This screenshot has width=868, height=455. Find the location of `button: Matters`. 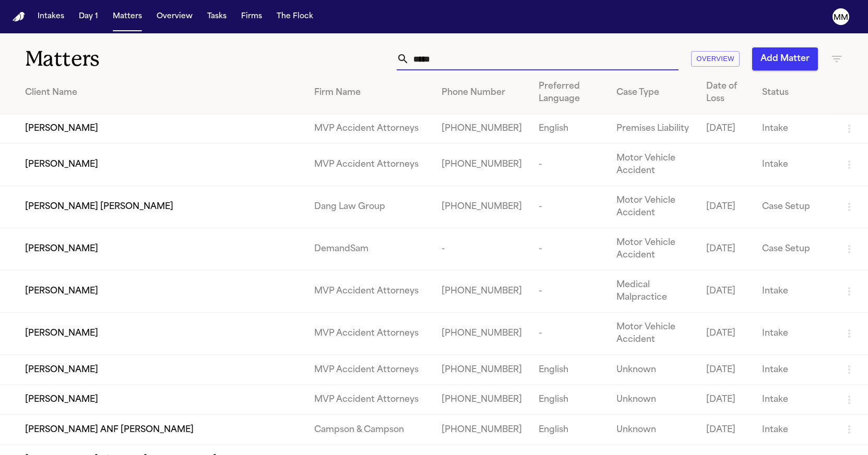

button: Matters is located at coordinates (127, 17).